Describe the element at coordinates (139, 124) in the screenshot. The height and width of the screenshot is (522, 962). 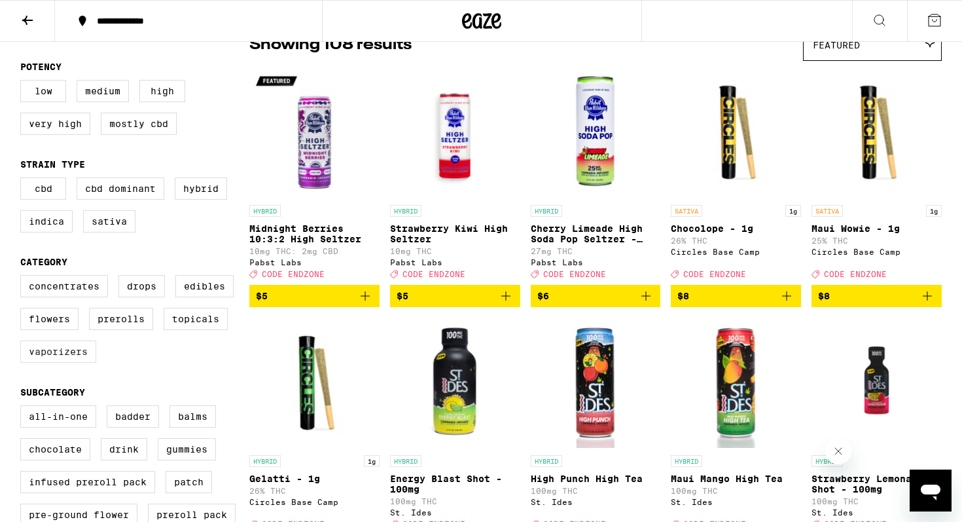
I see `label: Mostly CBD` at that location.